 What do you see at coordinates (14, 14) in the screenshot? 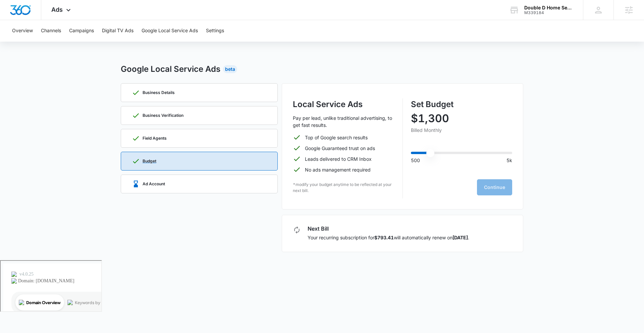
I see `img: logo_orange.svg` at bounding box center [14, 14].